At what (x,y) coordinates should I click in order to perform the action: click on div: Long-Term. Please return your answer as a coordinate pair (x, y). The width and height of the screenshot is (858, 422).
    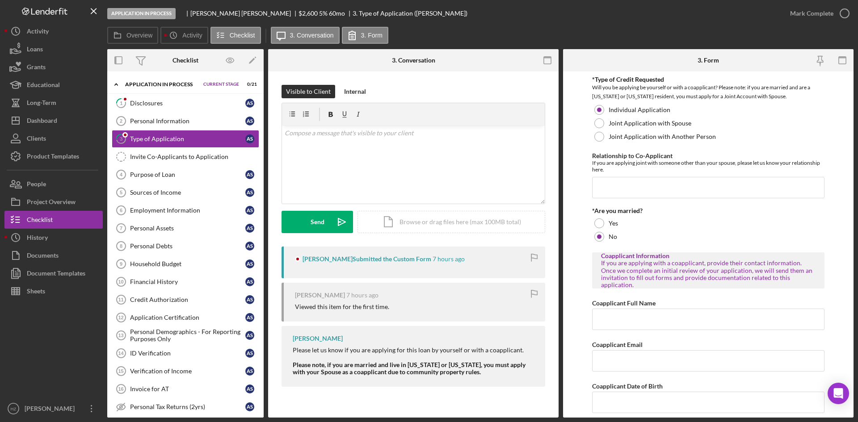
    Looking at the image, I should click on (42, 104).